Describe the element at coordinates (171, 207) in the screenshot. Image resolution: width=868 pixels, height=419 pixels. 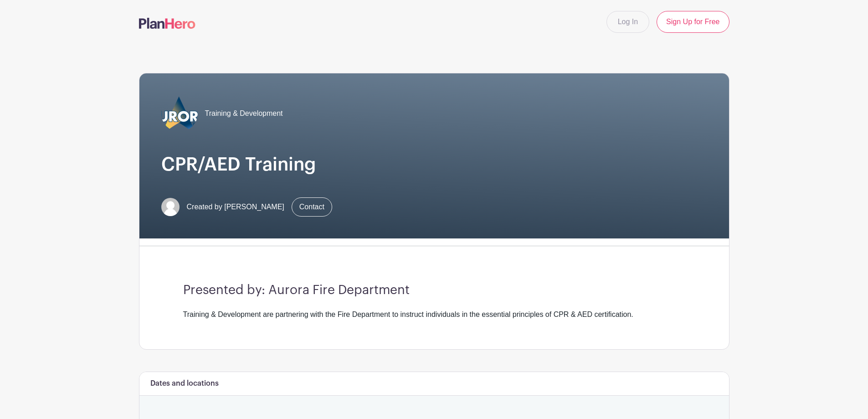
I see `img: default-ce2991bfa6775e67f084385cd625a349d9dcbb7a52a09fb2fda1e96e2d18dcdb.png` at that location.